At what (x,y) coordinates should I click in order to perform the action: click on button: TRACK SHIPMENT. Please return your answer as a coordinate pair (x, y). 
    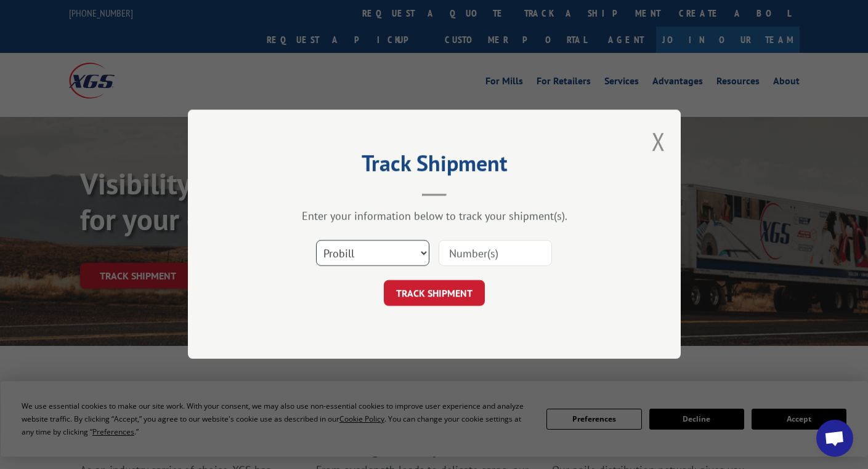
    Looking at the image, I should click on (434, 294).